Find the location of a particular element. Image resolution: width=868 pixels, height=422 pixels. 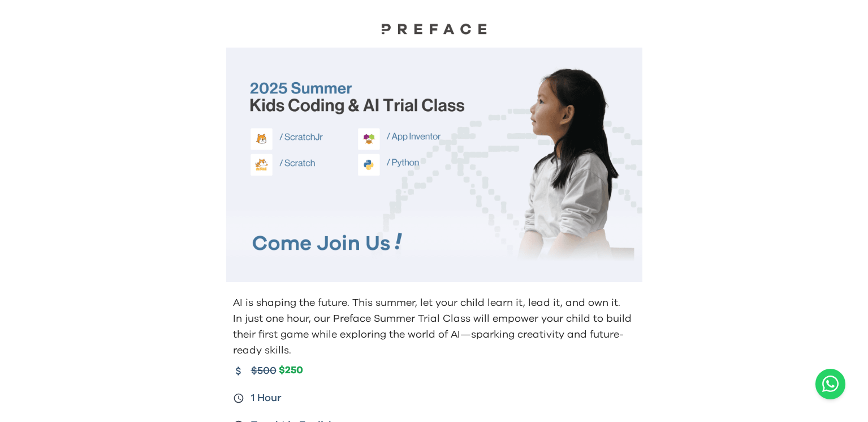

button: Open WhatsApp chat is located at coordinates (830, 384).